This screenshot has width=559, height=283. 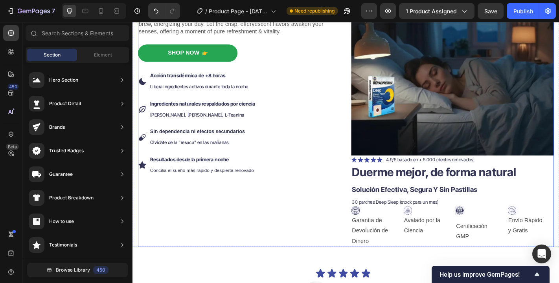 I want to click on p: GMP, so click(x=382, y=237).